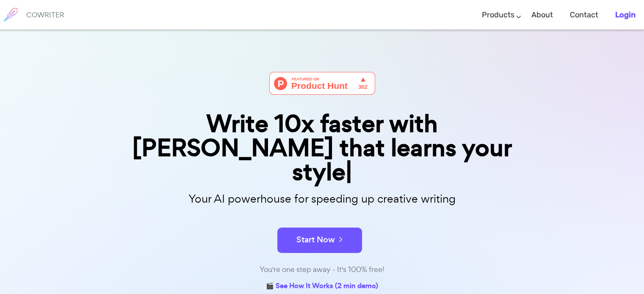 This screenshot has width=644, height=294. Describe the element at coordinates (45, 14) in the screenshot. I see `h6: COWRITER` at that location.